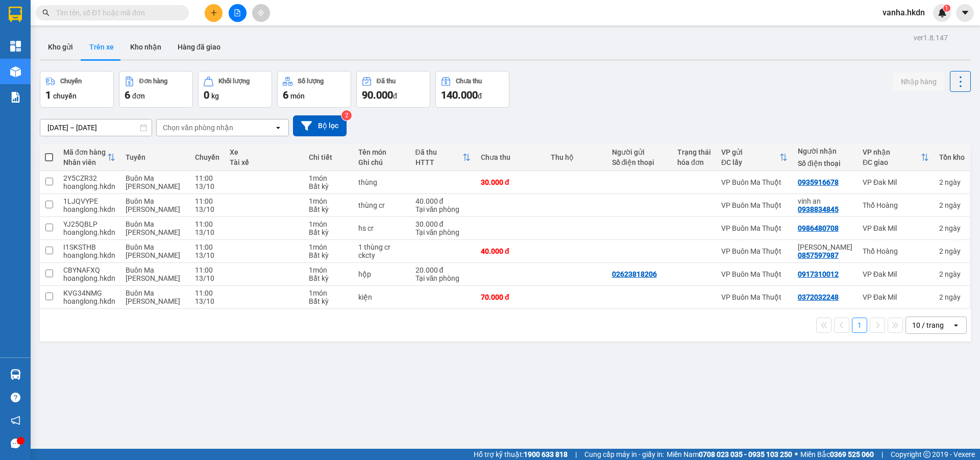  Describe the element at coordinates (952, 157) in the screenshot. I see `div: Tồn kho` at that location.